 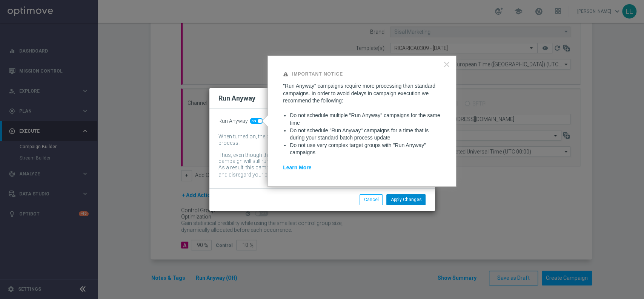 I want to click on button: Apply Changes, so click(x=406, y=200).